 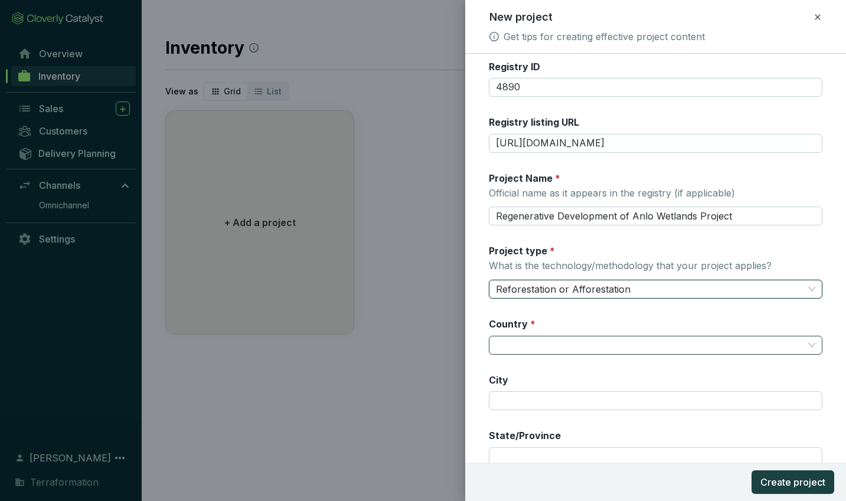 I want to click on span: Create project, so click(x=793, y=482).